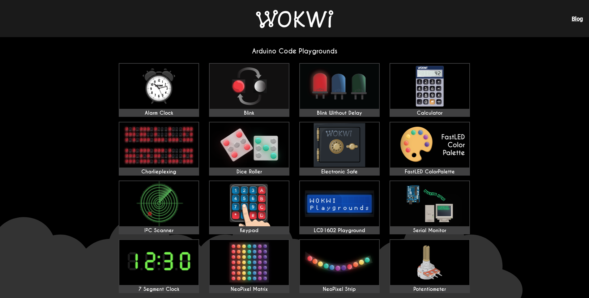  I want to click on a: Keypad, so click(249, 207).